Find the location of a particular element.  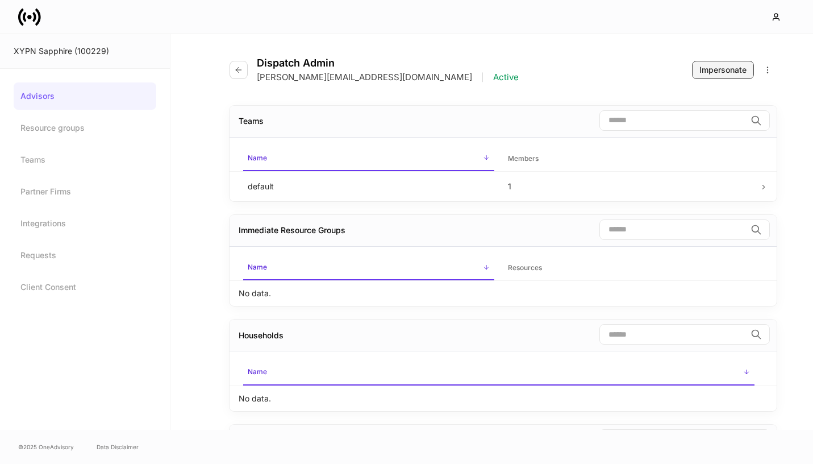

td: default is located at coordinates (369, 186).